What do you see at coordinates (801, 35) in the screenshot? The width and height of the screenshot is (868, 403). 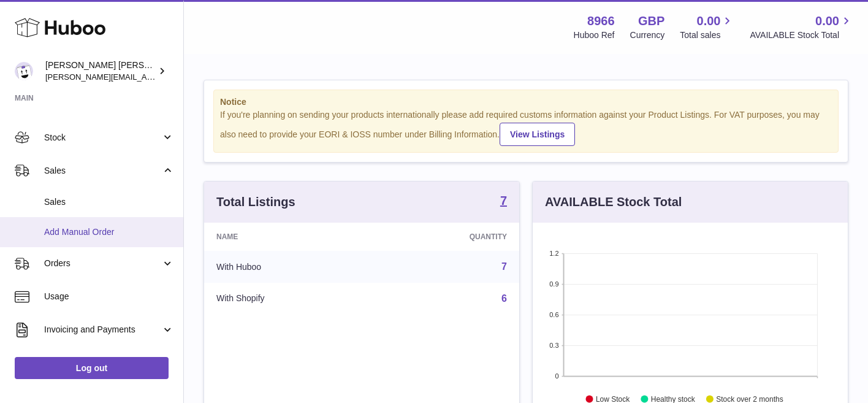 I see `span: AVAILABLE Stock Total` at bounding box center [801, 35].